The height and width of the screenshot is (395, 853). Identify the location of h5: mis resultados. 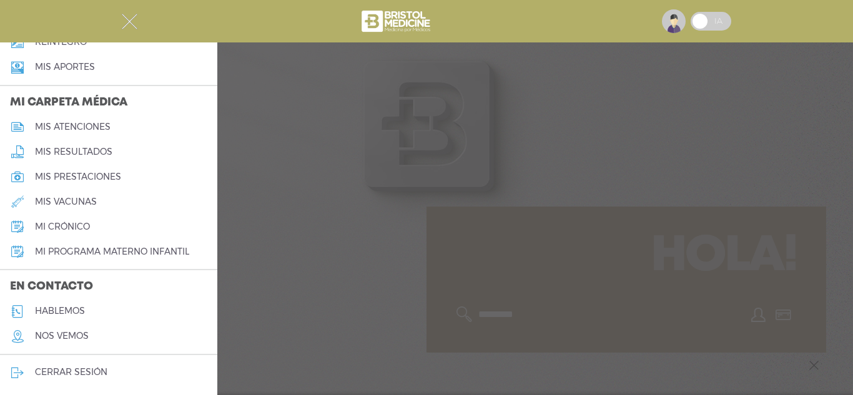
(74, 152).